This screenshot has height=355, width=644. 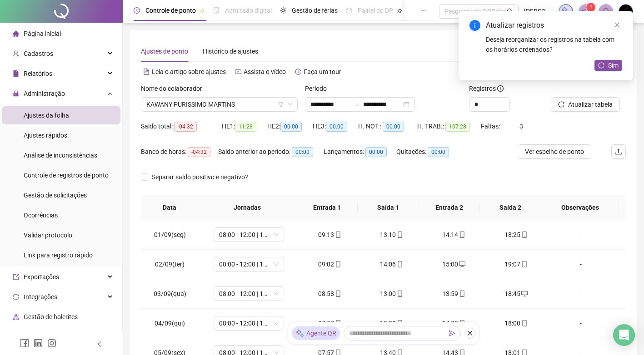 What do you see at coordinates (248, 234) in the screenshot?
I see `span: 08:00 - 12:00 | 14:00 - 18:00` at bounding box center [248, 234].